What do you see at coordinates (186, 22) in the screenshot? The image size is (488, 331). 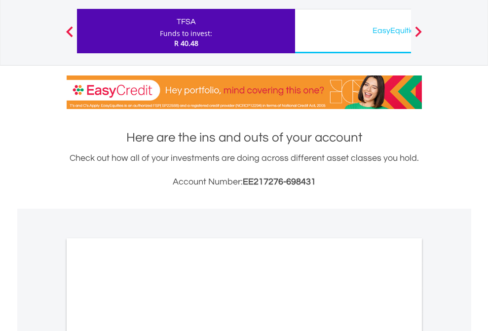 I see `div: TFSA` at bounding box center [186, 22].